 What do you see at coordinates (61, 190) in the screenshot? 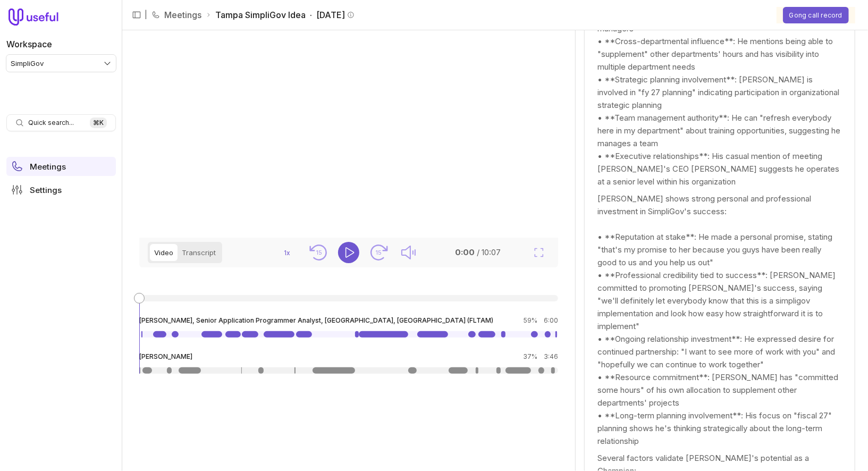
I see `a: Settings` at bounding box center [61, 190].